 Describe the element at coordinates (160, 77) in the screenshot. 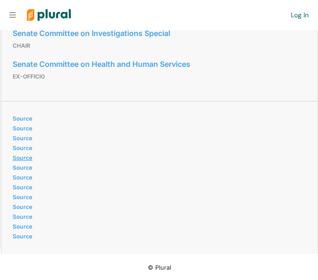

I see `p: Ex-Officio` at that location.